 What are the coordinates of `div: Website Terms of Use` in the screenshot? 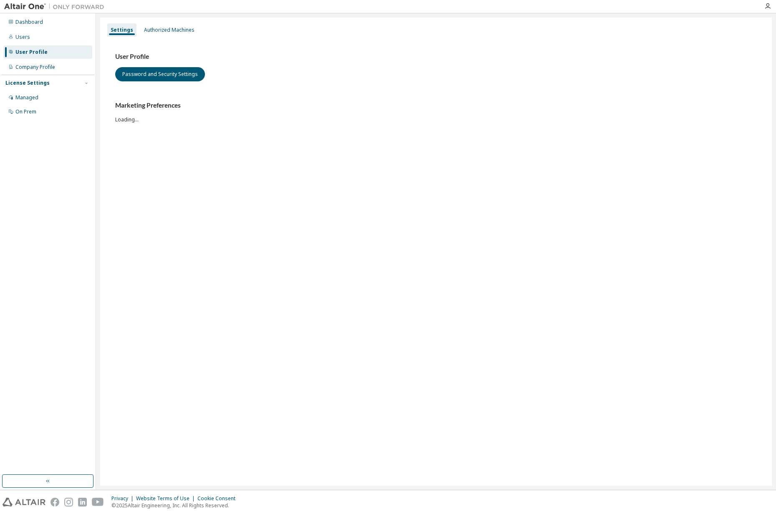 It's located at (167, 499).